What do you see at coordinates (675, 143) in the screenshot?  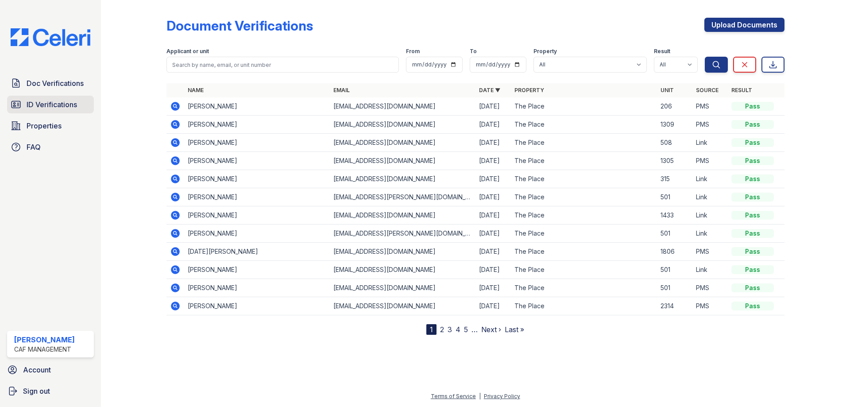 I see `td: 508` at bounding box center [675, 143].